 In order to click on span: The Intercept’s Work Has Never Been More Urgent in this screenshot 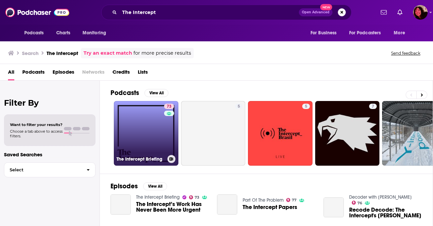, I will do `click(172, 207)`.